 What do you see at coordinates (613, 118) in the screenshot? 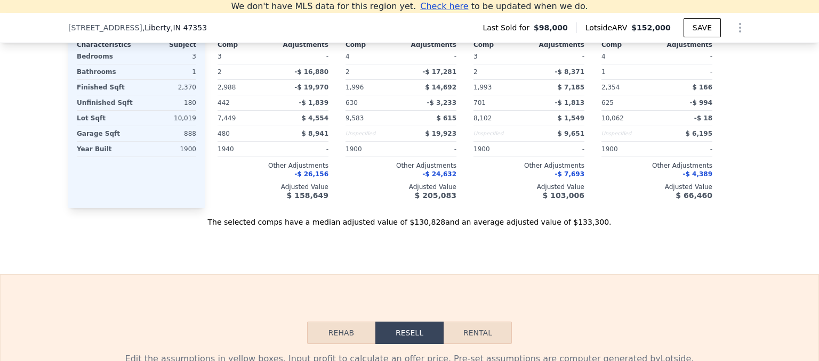
I see `span: 10,062` at bounding box center [613, 118].